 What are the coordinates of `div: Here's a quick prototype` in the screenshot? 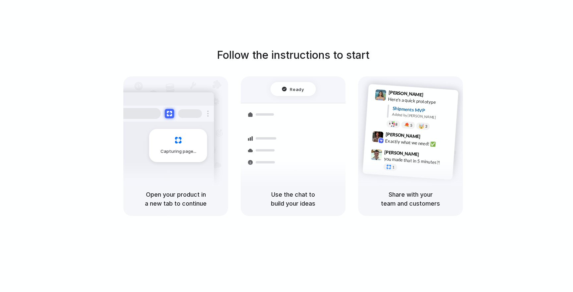 It's located at (421, 101).